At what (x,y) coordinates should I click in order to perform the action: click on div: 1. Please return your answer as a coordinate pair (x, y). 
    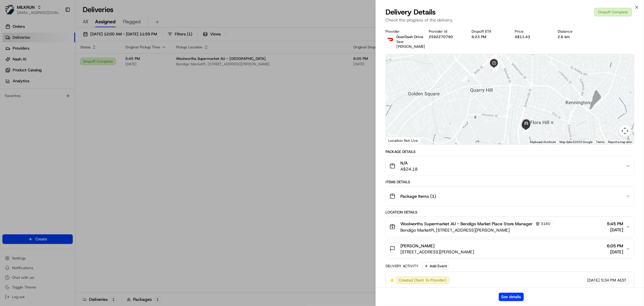
    Looking at the image, I should click on (464, 79).